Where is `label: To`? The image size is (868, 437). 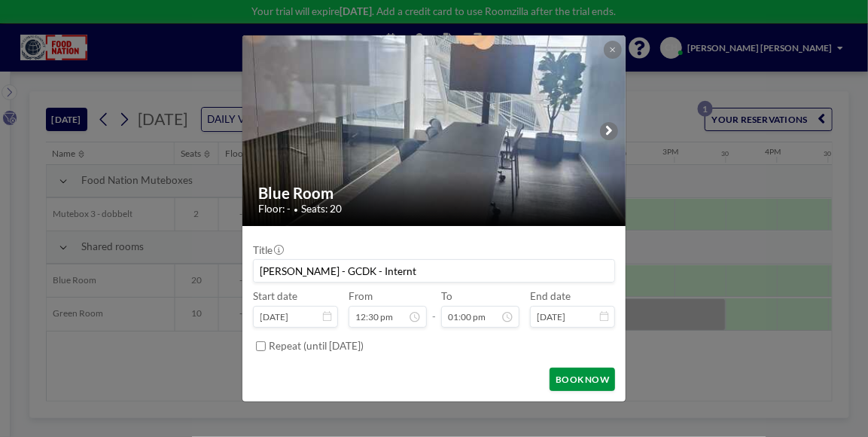 label: To is located at coordinates (447, 296).